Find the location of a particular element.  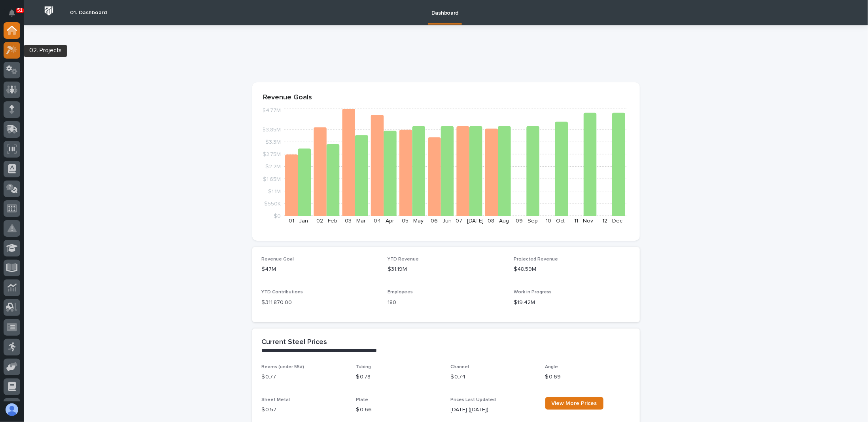

text: 05 - May is located at coordinates (412, 221).